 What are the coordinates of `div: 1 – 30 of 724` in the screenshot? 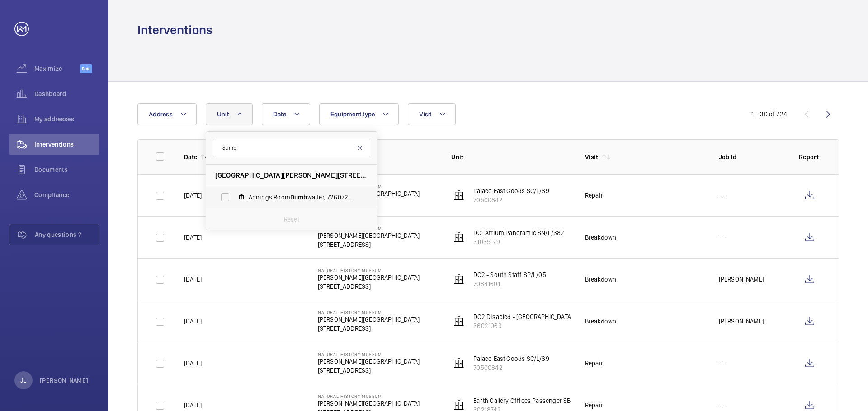 It's located at (768, 115).